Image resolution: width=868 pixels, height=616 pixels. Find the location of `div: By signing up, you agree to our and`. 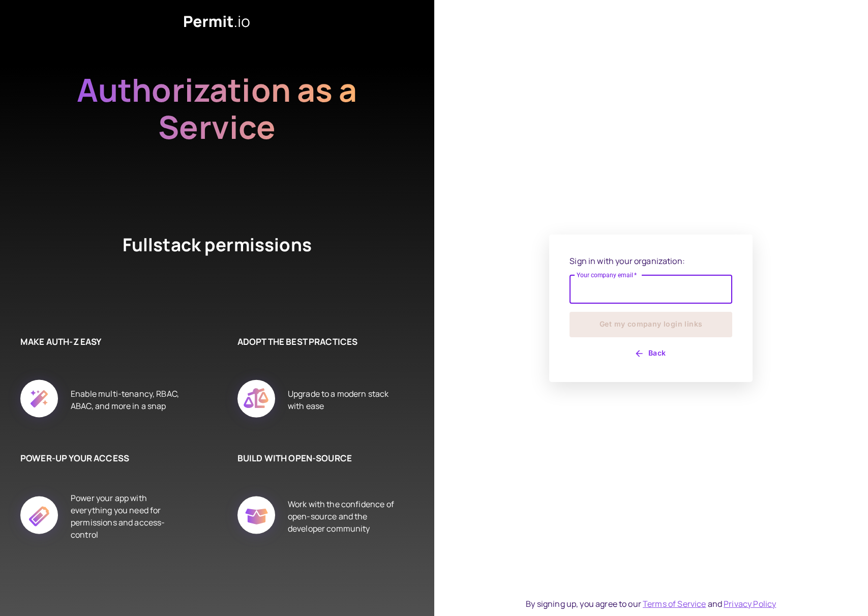

div: By signing up, you agree to our and is located at coordinates (651, 603).